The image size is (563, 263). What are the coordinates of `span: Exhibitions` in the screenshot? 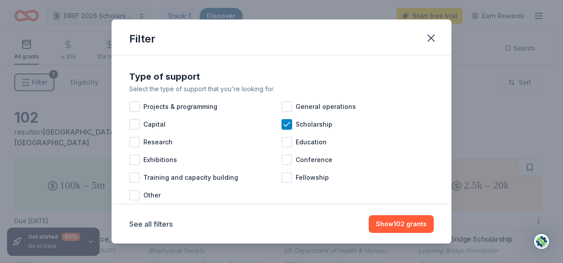 It's located at (160, 160).